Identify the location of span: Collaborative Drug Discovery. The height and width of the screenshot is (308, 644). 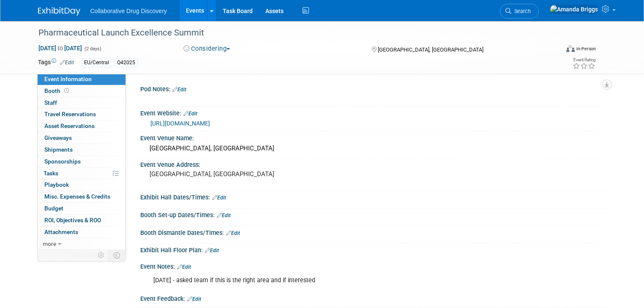
(129, 11).